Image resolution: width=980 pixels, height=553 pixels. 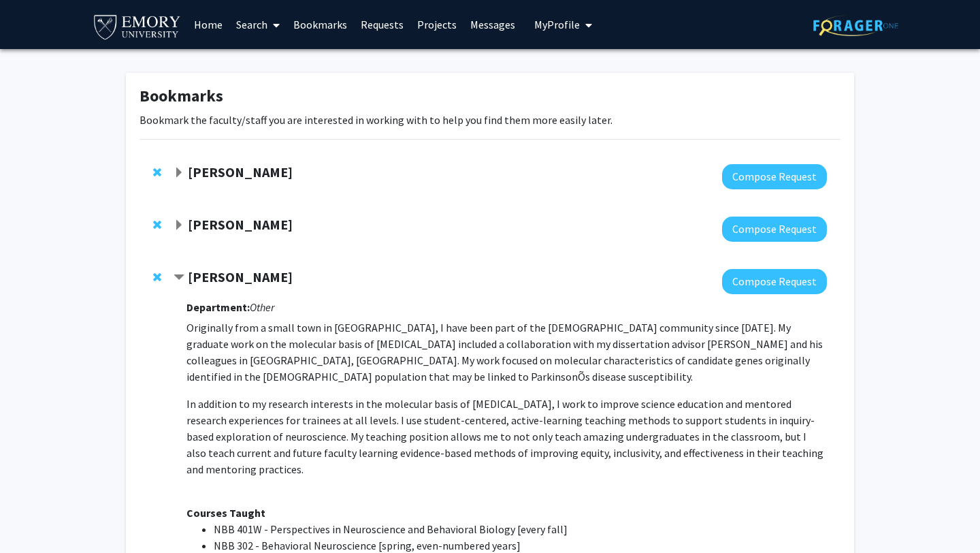 What do you see at coordinates (179, 226) in the screenshot?
I see `span: Expand Hillary Rodman Bookmark` at bounding box center [179, 226].